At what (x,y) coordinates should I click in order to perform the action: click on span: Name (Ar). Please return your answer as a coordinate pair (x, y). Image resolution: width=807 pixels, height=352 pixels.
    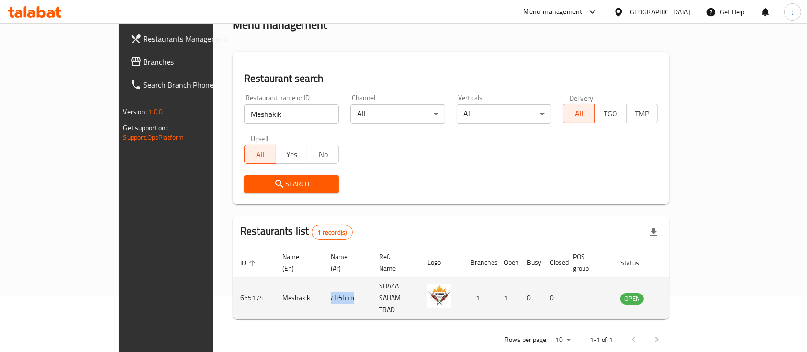
    Looking at the image, I should click on (345, 262).